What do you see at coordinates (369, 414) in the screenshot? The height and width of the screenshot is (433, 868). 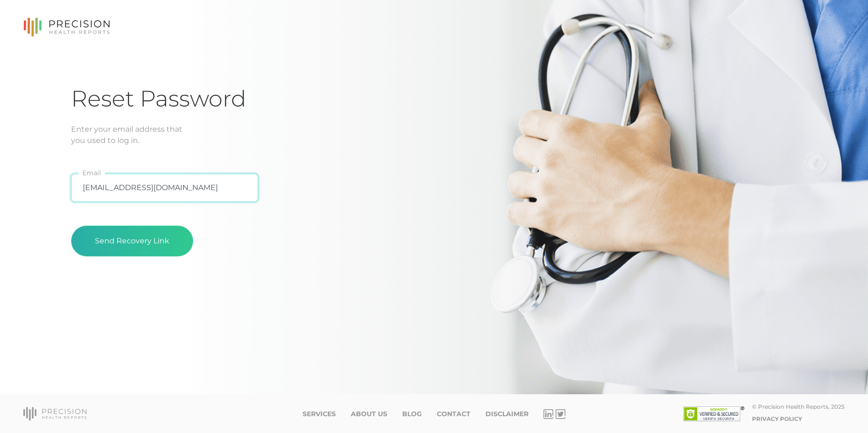 I see `a: About Us` at bounding box center [369, 414].